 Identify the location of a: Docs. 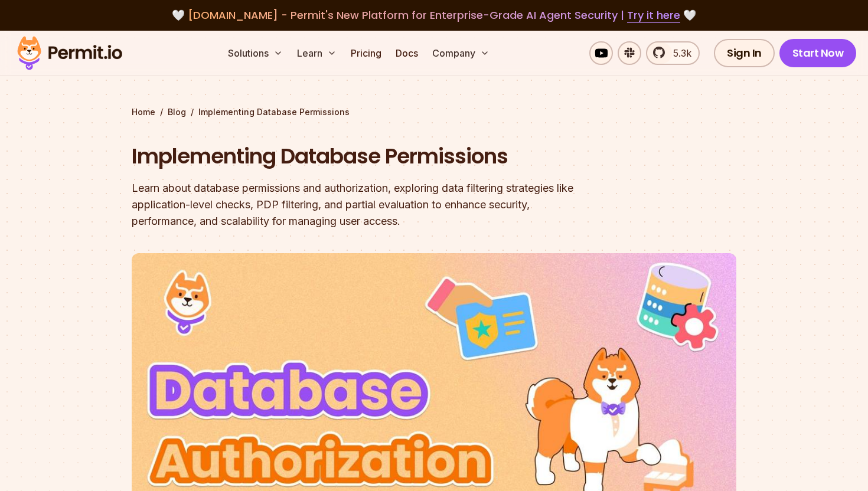
(407, 53).